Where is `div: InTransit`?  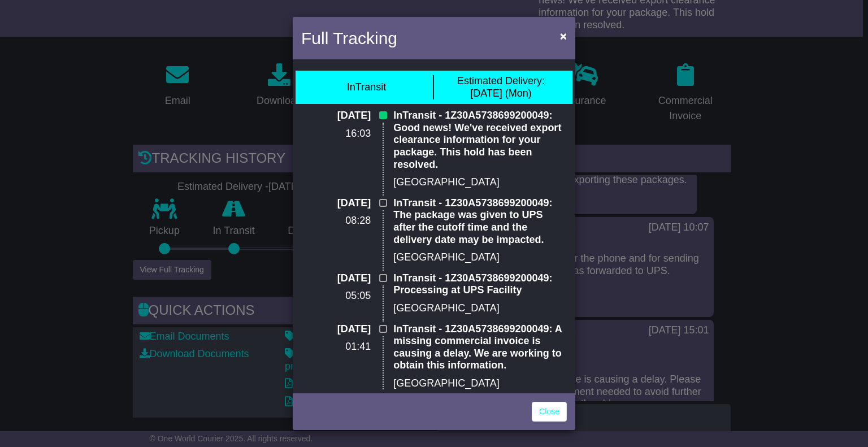 div: InTransit is located at coordinates (366, 88).